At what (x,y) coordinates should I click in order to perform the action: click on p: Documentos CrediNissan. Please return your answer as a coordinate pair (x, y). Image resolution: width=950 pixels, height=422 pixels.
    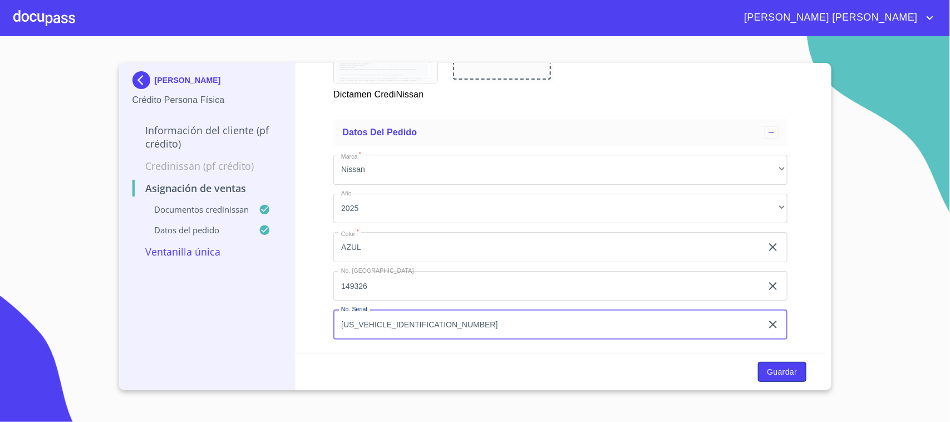
    Looking at the image, I should click on (196, 209).